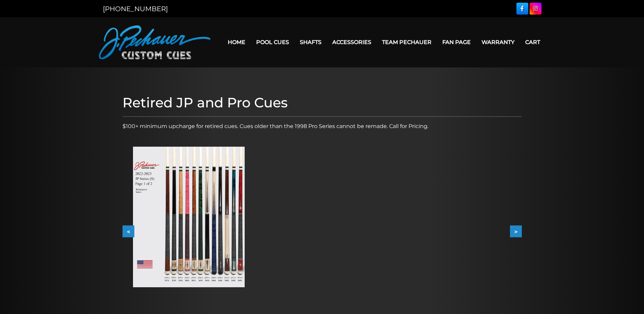 This screenshot has width=644, height=314. What do you see at coordinates (311, 42) in the screenshot?
I see `a: Shafts` at bounding box center [311, 42].